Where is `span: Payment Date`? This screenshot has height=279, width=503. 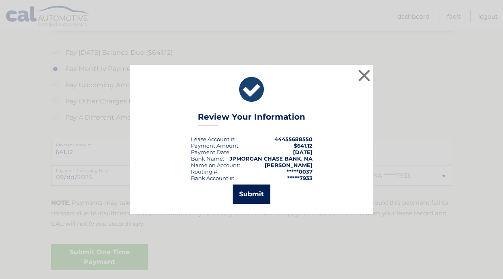 span: Payment Date is located at coordinates (210, 152).